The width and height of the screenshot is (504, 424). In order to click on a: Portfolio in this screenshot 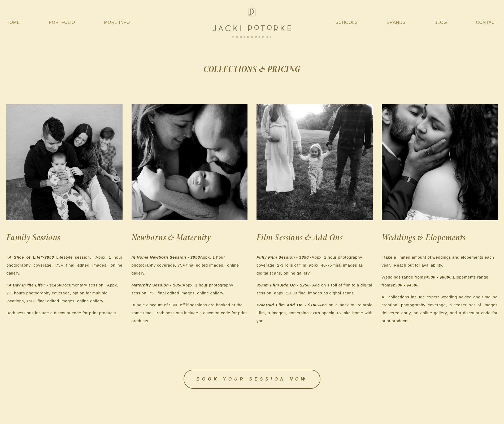, I will do `click(62, 22)`.